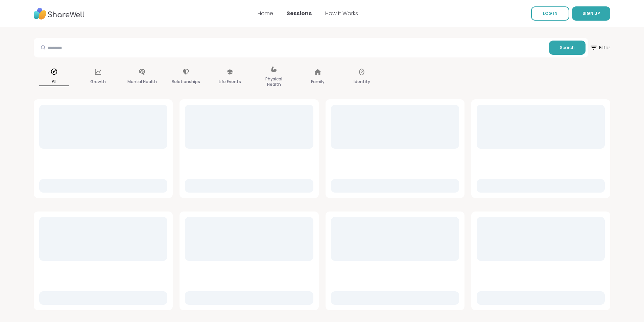 The image size is (644, 322). I want to click on span: SIGN UP, so click(591, 13).